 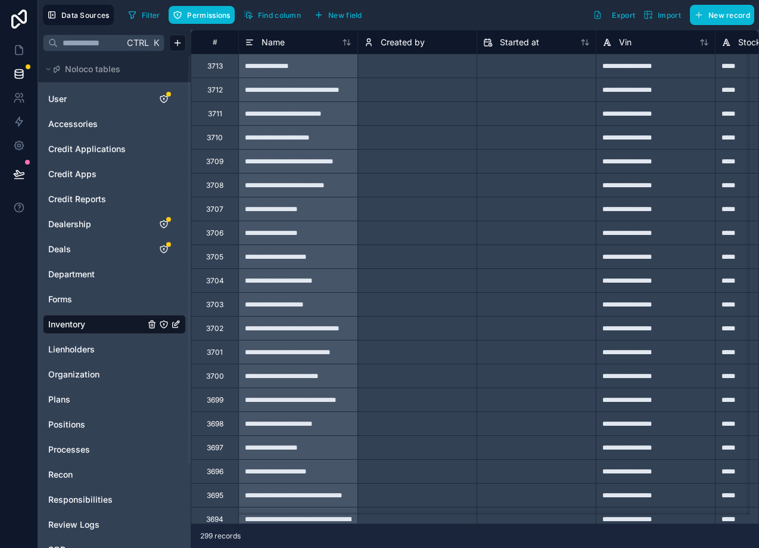 What do you see at coordinates (151, 15) in the screenshot?
I see `span: Filter` at bounding box center [151, 15].